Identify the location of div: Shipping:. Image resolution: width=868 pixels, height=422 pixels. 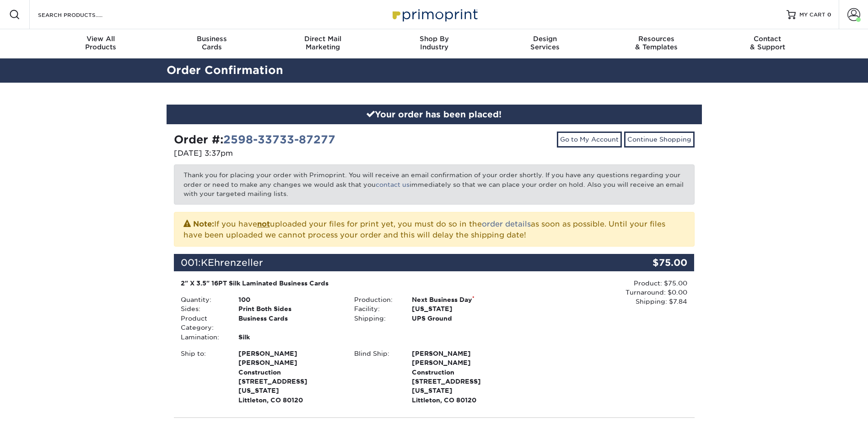
(376, 318).